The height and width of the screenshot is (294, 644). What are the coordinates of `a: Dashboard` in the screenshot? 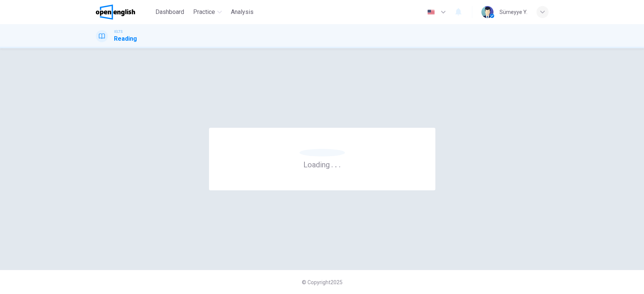 It's located at (170, 12).